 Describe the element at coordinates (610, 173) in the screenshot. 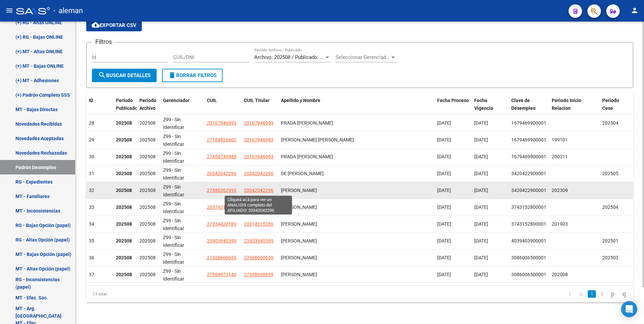

I see `span: 202505` at that location.